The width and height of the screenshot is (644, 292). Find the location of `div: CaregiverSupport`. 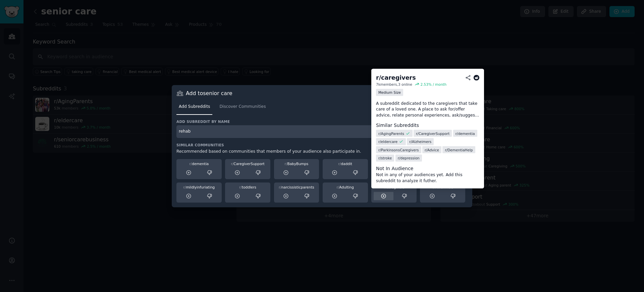

div: CaregiverSupport is located at coordinates (248, 164).